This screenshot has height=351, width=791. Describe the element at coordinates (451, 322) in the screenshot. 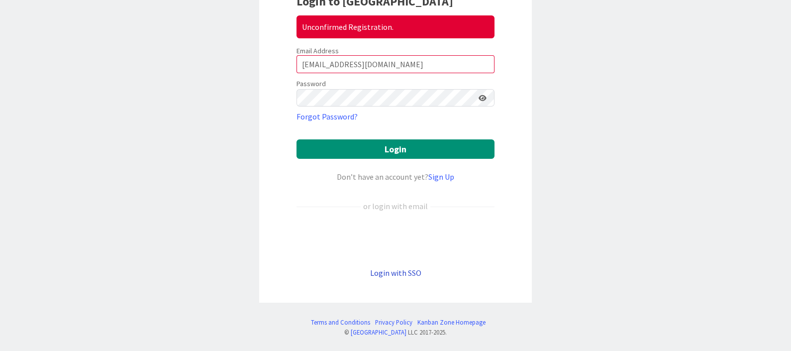

I see `a: Kanban Zone Homepage` at that location.